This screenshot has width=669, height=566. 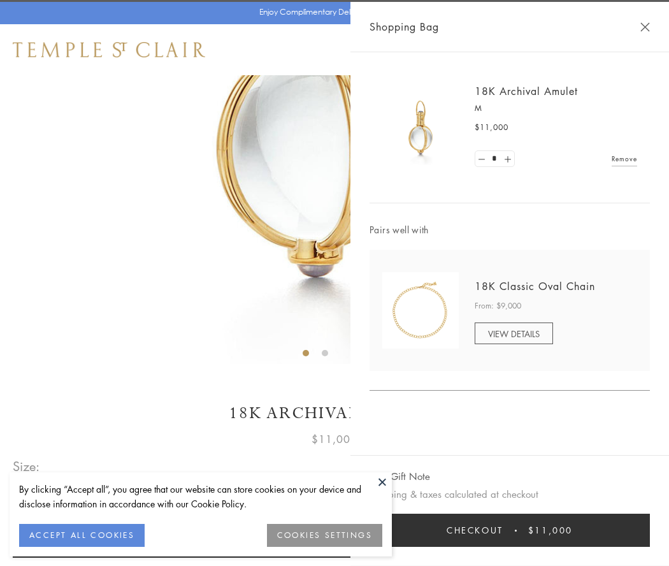 What do you see at coordinates (556, 108) in the screenshot?
I see `p: M` at bounding box center [556, 108].